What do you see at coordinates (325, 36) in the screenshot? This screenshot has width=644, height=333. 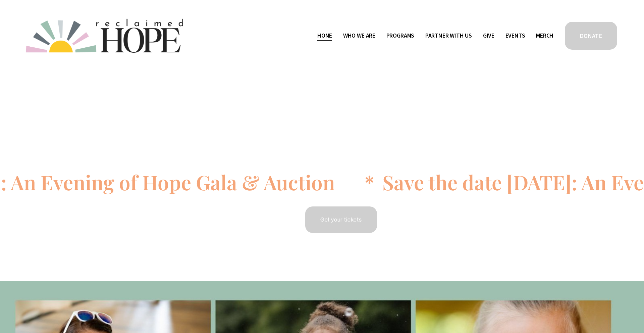 I see `a: Home` at bounding box center [325, 36].